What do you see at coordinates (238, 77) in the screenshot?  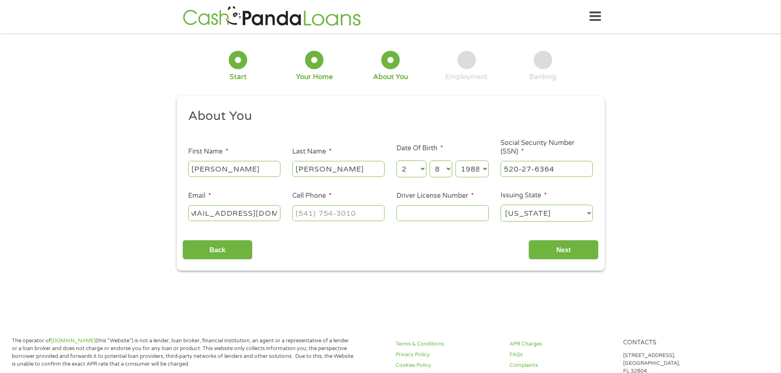 I see `div: Start` at bounding box center [238, 77].